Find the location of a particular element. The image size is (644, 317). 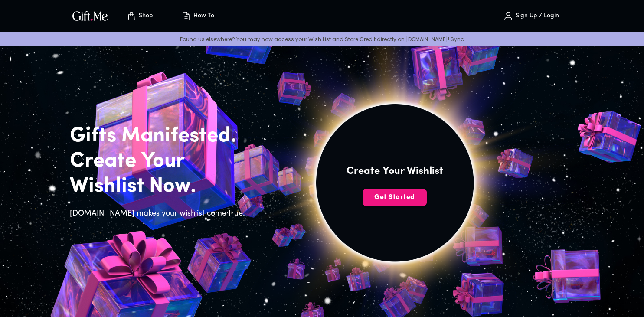

p: Sign Up / Login is located at coordinates (536, 16).